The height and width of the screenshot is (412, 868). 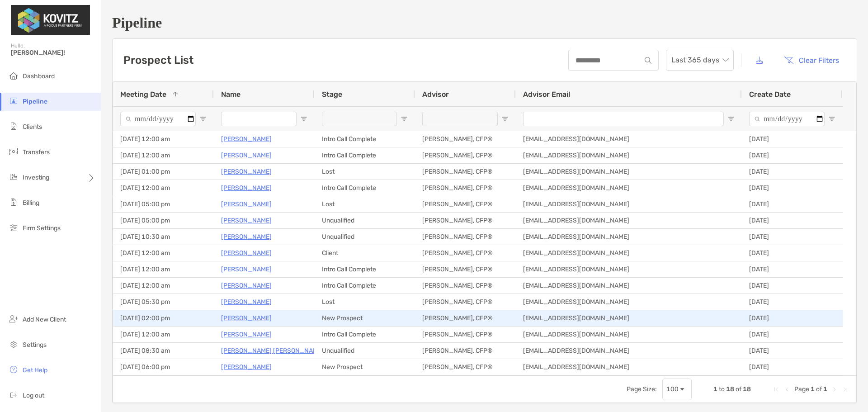 What do you see at coordinates (13, 177) in the screenshot?
I see `img: investing icon` at bounding box center [13, 177].